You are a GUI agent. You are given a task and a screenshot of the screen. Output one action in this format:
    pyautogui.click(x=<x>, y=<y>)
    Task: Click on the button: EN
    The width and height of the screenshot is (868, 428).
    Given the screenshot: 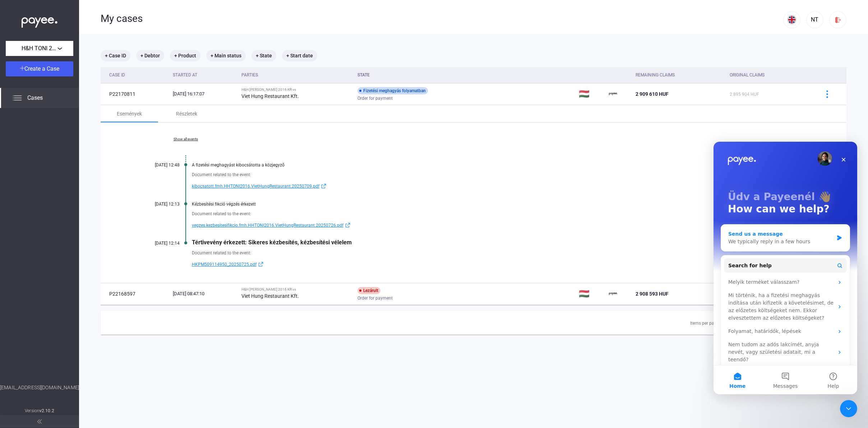 What is the action you would take?
    pyautogui.click(x=791, y=20)
    